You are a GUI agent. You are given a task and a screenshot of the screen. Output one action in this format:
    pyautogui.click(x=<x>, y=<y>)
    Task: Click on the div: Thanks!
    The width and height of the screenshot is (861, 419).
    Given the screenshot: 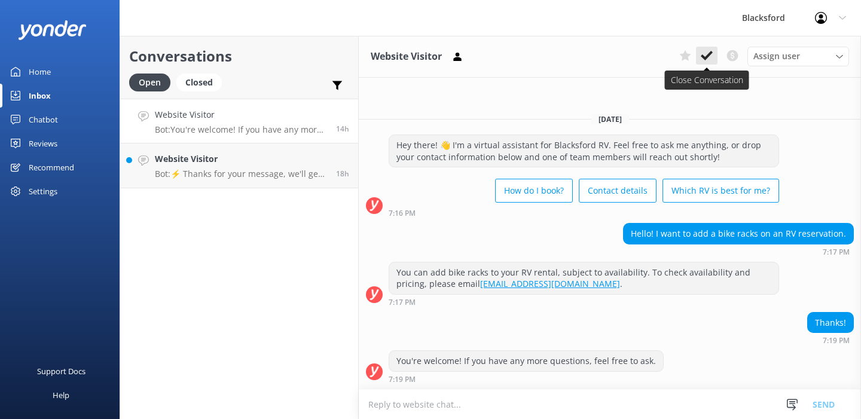 What is the action you would take?
    pyautogui.click(x=831, y=323)
    